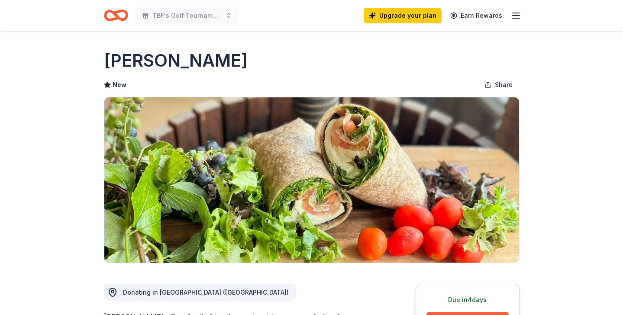 The image size is (623, 315). I want to click on button: TBF's Golf Tournament Fundraiser, so click(187, 16).